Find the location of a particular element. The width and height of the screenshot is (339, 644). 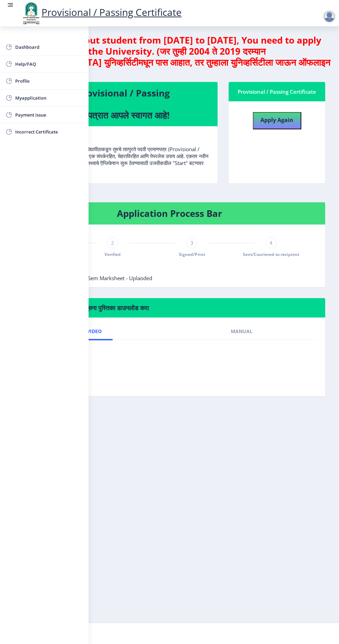

a: Provisional / Passing Certificate is located at coordinates (101, 12).